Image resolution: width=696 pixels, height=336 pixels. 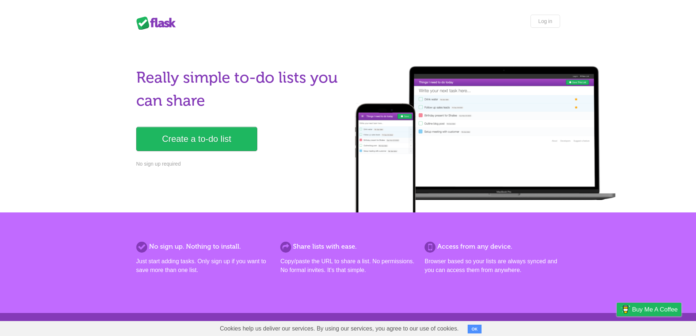 I want to click on div: Flask Lists, so click(x=158, y=23).